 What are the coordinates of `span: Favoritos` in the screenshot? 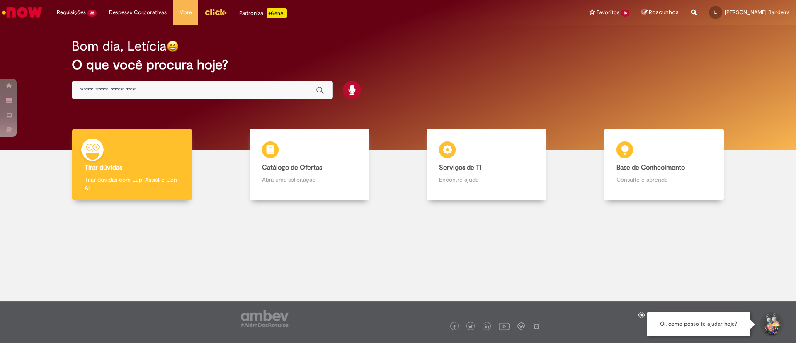 It's located at (608, 12).